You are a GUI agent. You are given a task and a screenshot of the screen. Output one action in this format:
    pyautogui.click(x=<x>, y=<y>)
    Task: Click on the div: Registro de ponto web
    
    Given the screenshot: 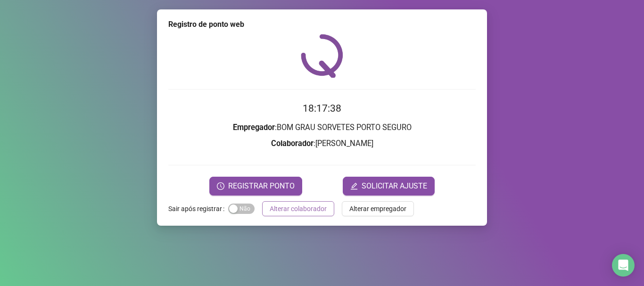 What is the action you would take?
    pyautogui.click(x=322, y=25)
    